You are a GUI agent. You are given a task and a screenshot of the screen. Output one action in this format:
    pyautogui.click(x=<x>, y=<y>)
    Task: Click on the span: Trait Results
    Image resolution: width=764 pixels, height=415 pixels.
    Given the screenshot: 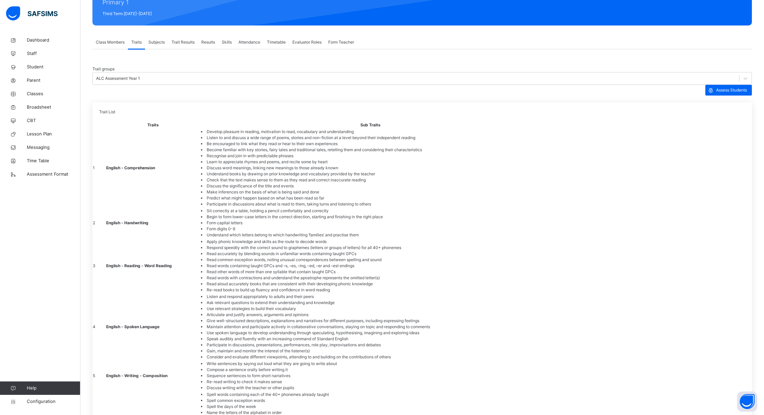 What is the action you would take?
    pyautogui.click(x=183, y=42)
    